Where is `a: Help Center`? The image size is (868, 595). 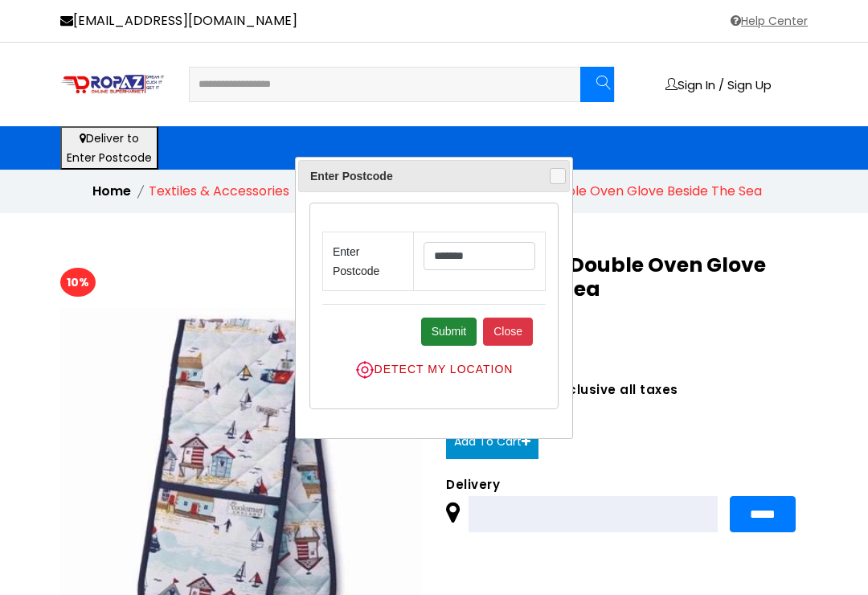
a: Help Center is located at coordinates (768, 21).